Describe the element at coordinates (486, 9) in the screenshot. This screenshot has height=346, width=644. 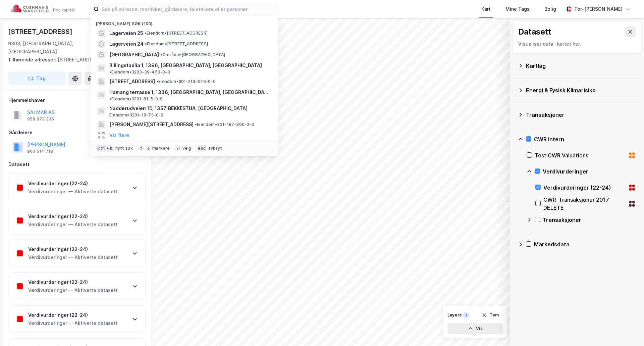
I see `div: Kart` at that location.